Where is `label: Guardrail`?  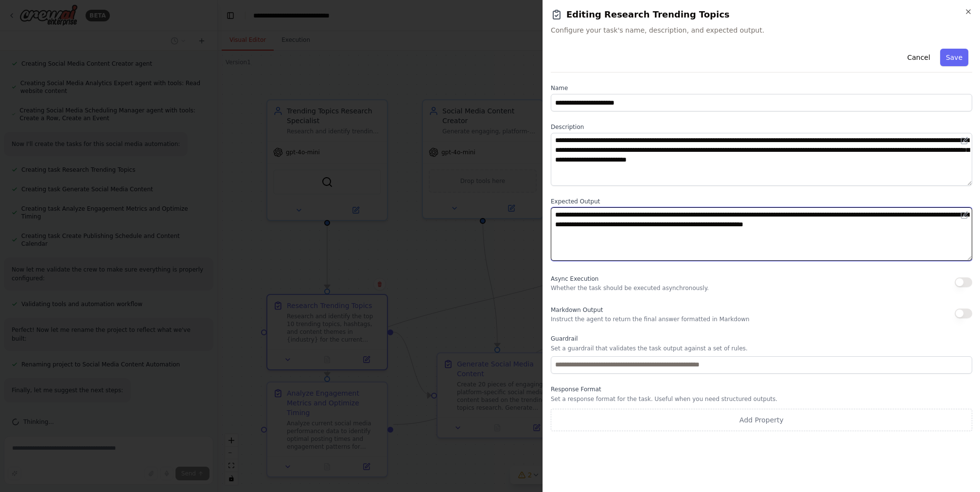 label: Guardrail is located at coordinates (761, 339).